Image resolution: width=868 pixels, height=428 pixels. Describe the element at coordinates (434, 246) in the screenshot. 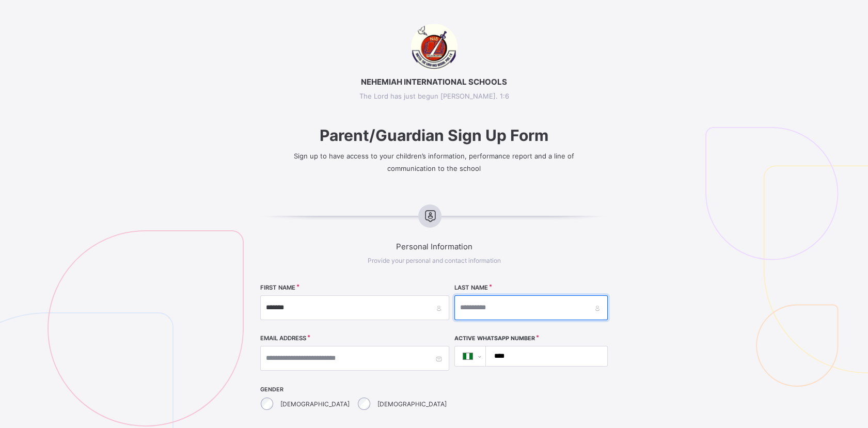

I see `span: Personal Information` at that location.